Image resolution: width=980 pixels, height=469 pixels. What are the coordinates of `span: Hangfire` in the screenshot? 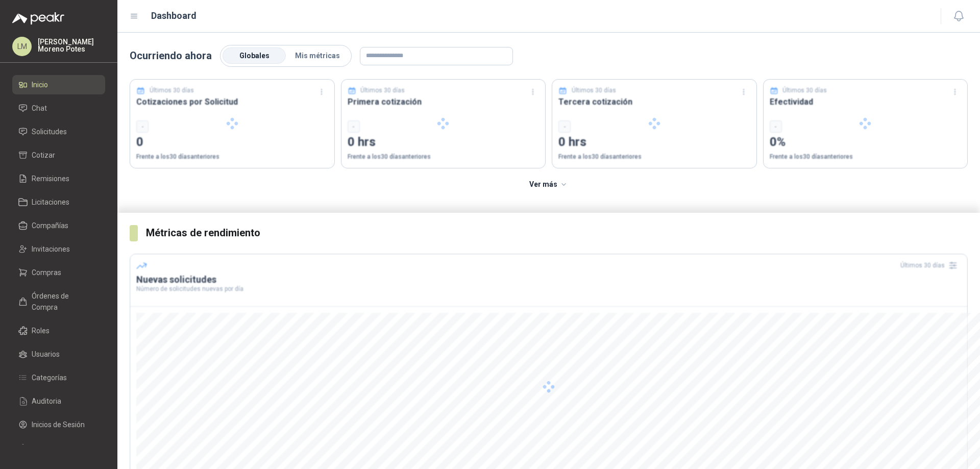 It's located at (45, 448).